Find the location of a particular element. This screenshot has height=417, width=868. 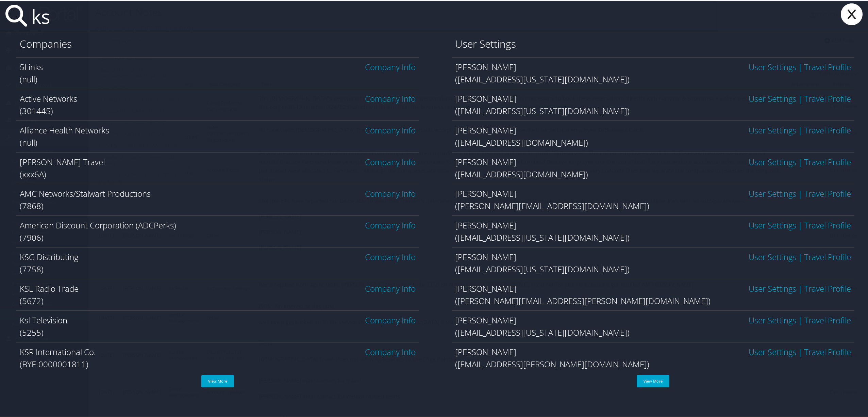

div: 5Links is located at coordinates (218, 66).